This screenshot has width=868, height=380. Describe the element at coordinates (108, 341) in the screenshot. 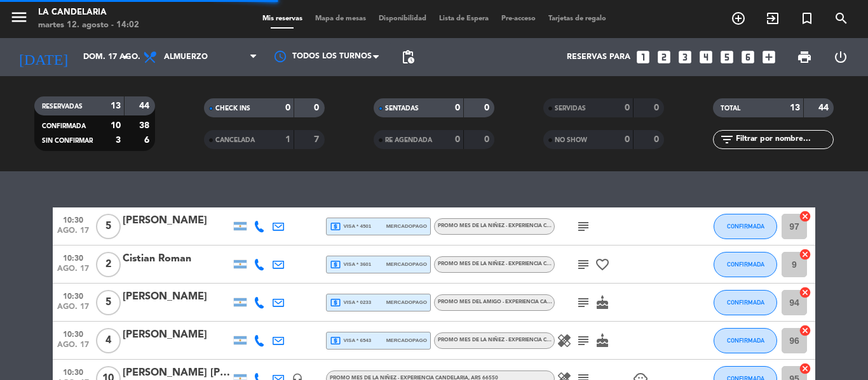

I see `span: 4` at that location.